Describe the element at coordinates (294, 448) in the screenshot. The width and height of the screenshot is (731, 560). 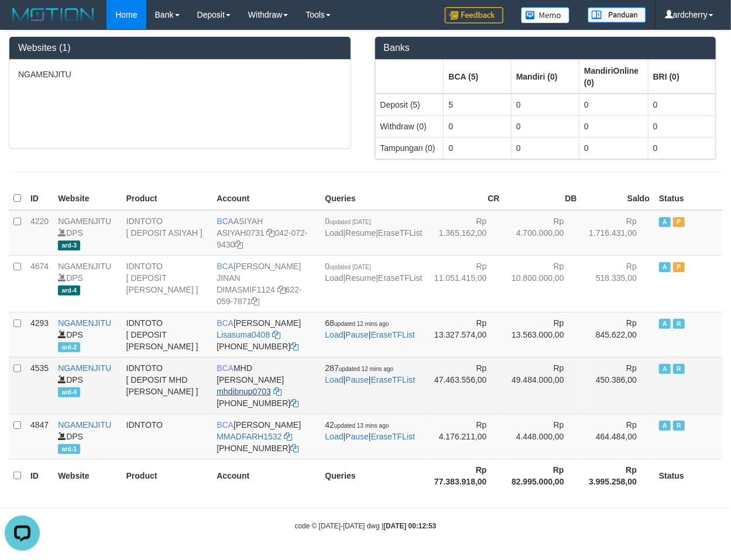
I see `a: Copy 8692565770 to clipboard` at that location.